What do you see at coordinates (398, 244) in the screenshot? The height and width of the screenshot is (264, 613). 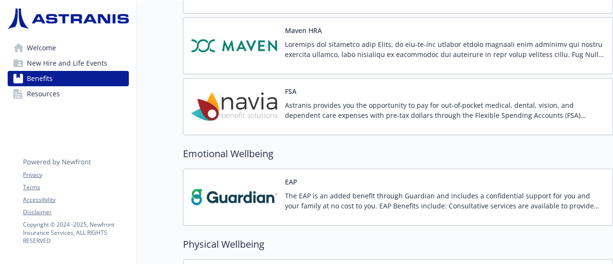 I see `h2: Physical Wellbeing` at bounding box center [398, 244].